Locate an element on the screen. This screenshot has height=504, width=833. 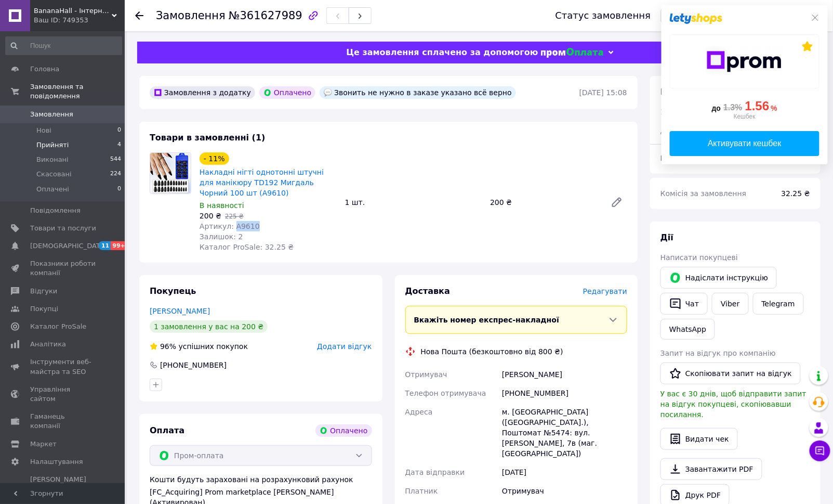
span: 4 is located at coordinates (119, 145).